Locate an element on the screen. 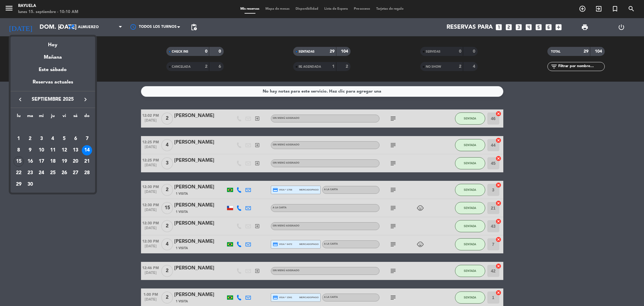  td: 11 de septiembre de 2025 is located at coordinates (53, 151).